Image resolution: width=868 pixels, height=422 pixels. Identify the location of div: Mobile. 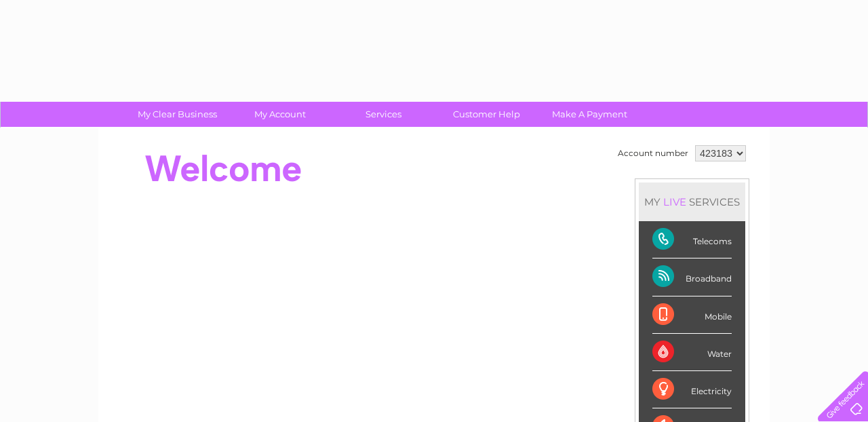
(692, 314).